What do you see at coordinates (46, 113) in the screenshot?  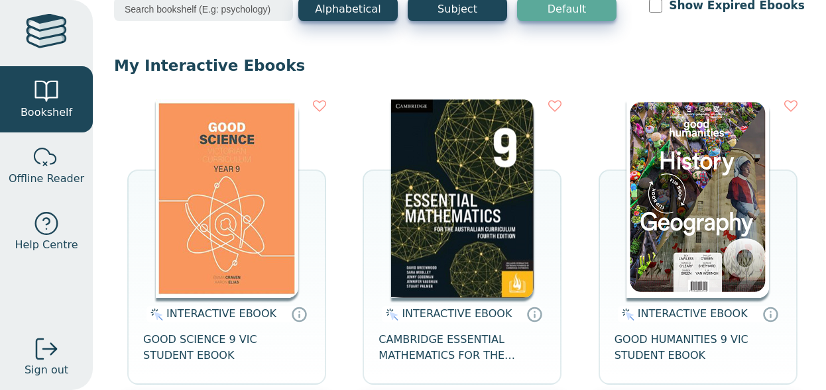 I see `span: Bookshelf` at bounding box center [46, 113].